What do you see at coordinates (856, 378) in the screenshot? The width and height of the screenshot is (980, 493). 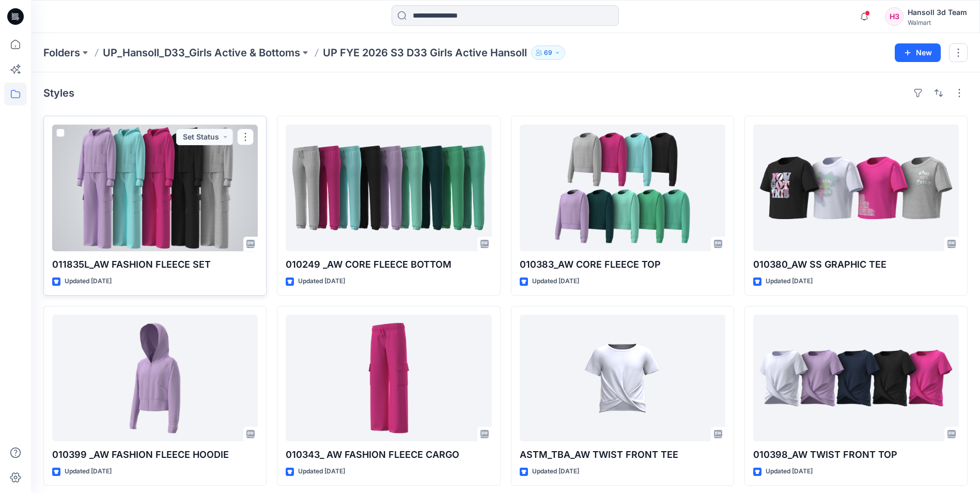 I see `a: 010398_AW TWIST FRONT TOP` at bounding box center [856, 378].